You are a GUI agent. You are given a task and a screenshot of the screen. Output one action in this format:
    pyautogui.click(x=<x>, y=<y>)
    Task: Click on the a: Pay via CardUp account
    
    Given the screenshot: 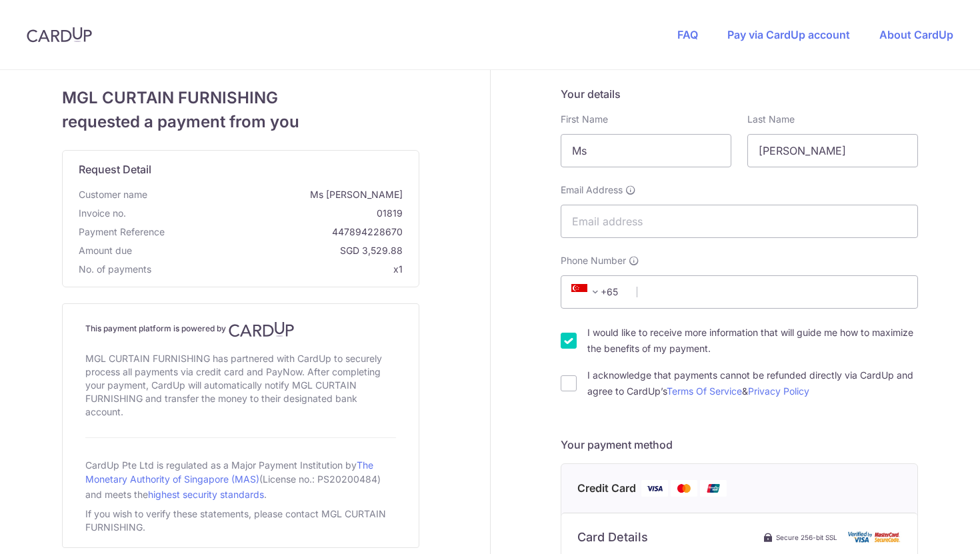 What is the action you would take?
    pyautogui.click(x=789, y=35)
    